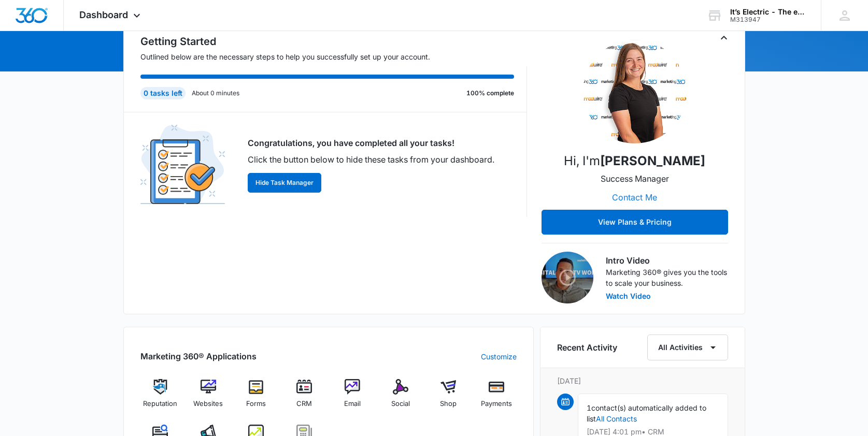 This screenshot has height=436, width=868. What do you see at coordinates (448, 404) in the screenshot?
I see `span: Shop` at bounding box center [448, 404].